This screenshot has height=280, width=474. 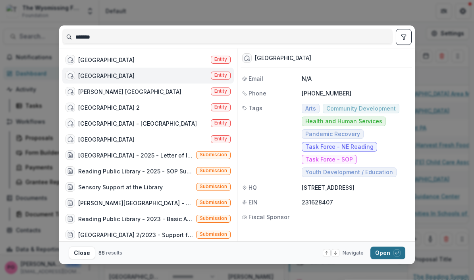 What do you see at coordinates (269, 216) in the screenshot?
I see `span: Fiscal Sponsor` at bounding box center [269, 216].